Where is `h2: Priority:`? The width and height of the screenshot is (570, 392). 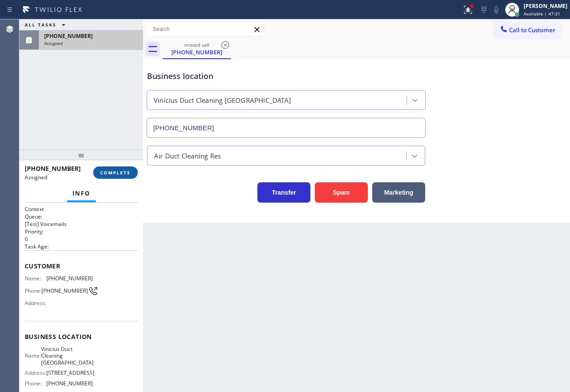 h2: Priority: is located at coordinates (81, 231).